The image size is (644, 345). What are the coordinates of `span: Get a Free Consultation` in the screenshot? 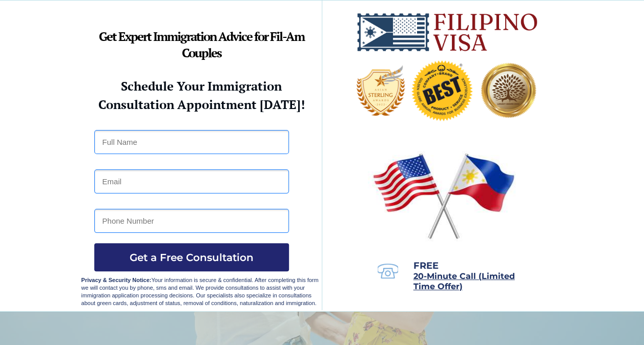 It's located at (192, 257).